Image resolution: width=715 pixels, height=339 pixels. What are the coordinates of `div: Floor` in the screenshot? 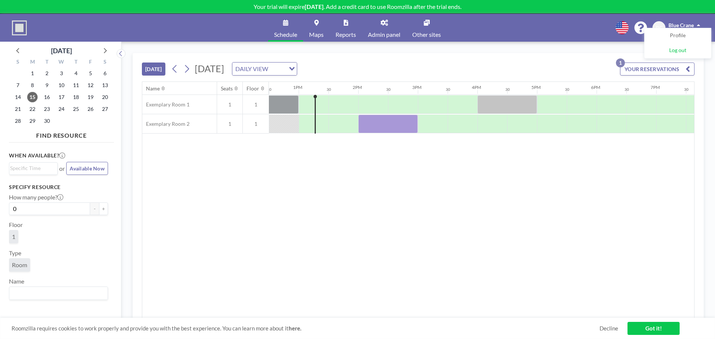 It's located at (253, 89).